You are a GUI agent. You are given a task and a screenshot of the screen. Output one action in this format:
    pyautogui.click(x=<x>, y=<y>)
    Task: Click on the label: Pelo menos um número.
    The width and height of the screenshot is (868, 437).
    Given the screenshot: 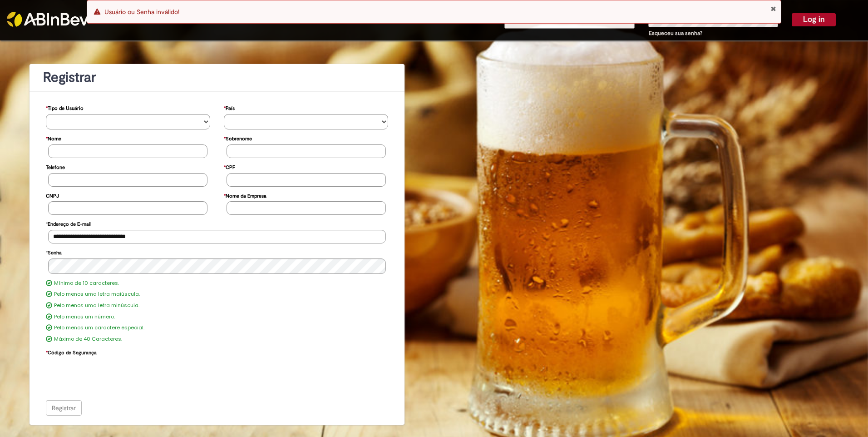 What is the action you would take?
    pyautogui.click(x=85, y=317)
    